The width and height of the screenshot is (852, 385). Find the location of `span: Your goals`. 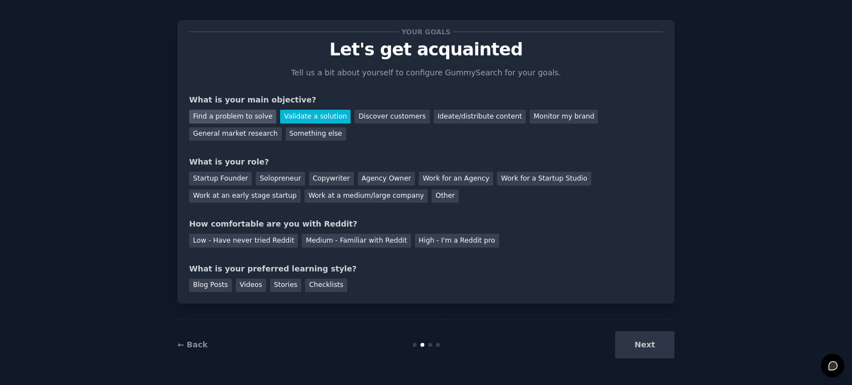

span: Your goals is located at coordinates (426, 32).